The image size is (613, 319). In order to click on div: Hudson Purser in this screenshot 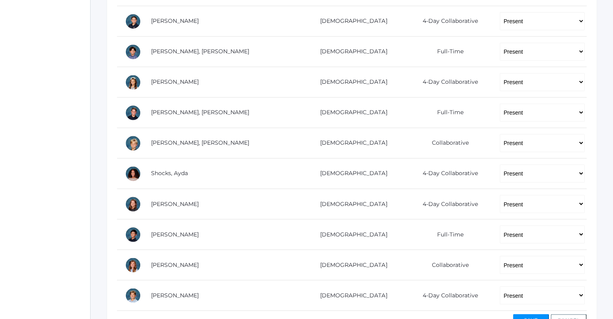, I will do `click(133, 52)`.